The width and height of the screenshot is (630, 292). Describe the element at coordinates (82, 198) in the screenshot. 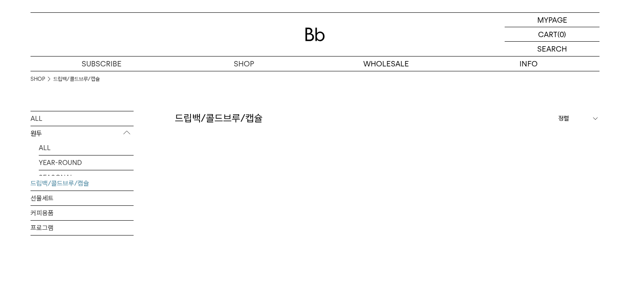

I see `a: 선물세트` at that location.